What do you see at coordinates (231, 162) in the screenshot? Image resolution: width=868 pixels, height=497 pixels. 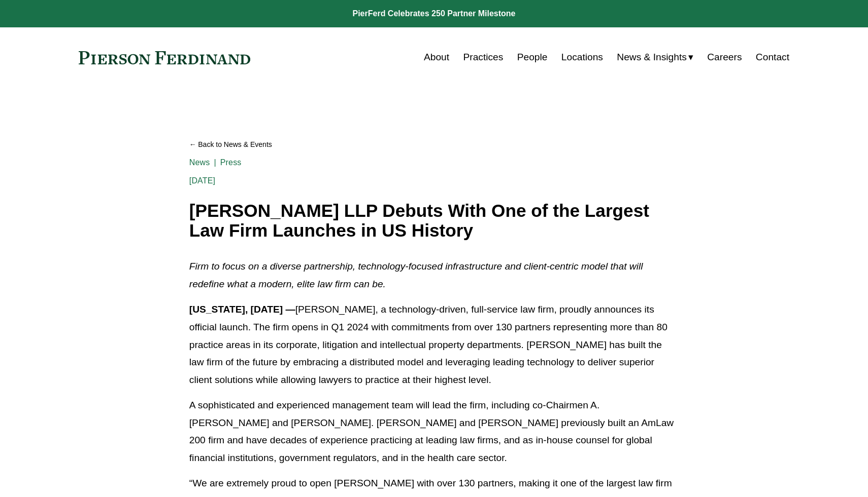 I see `a: Press` at bounding box center [231, 162].